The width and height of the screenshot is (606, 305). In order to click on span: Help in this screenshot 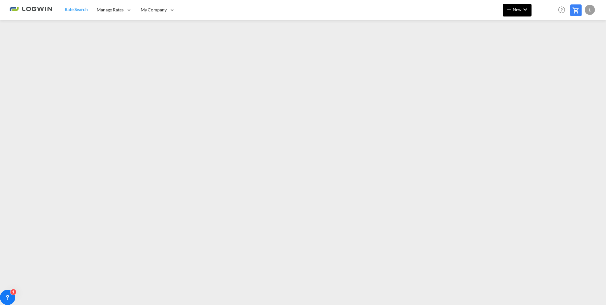, I will do `click(562, 10)`.